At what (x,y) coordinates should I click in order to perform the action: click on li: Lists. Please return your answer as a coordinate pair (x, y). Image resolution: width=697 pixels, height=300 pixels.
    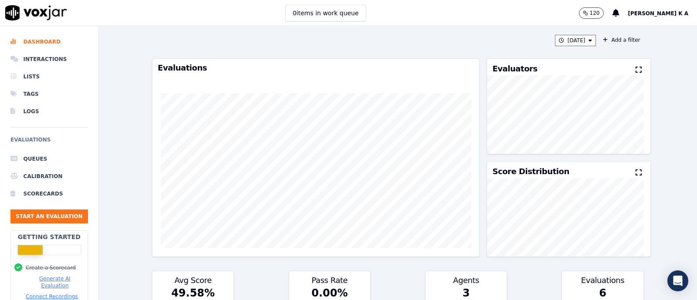
    Looking at the image, I should click on (49, 77).